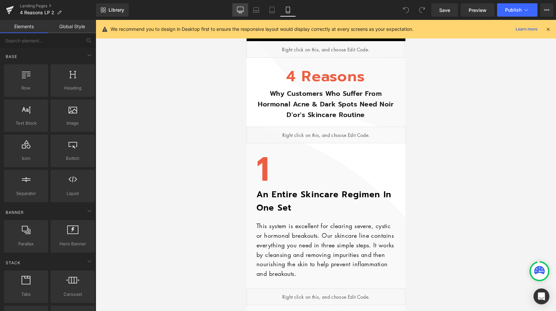 The image size is (556, 311). I want to click on a: New Library, so click(112, 10).